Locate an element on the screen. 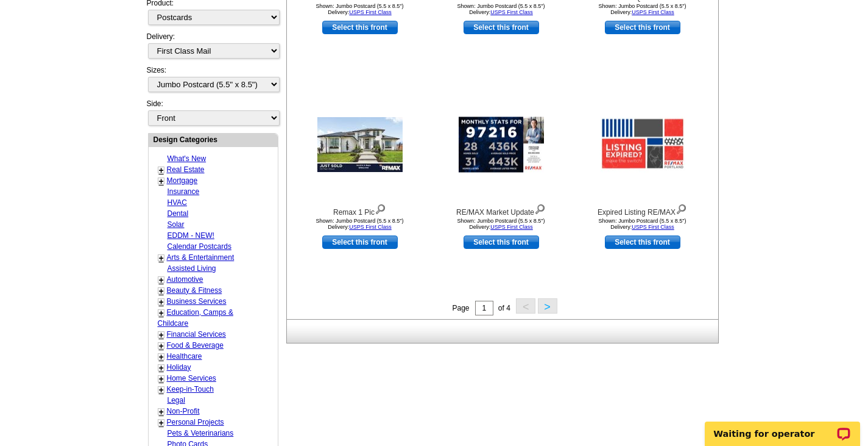 This screenshot has width=868, height=446. a: Holiday is located at coordinates (179, 367).